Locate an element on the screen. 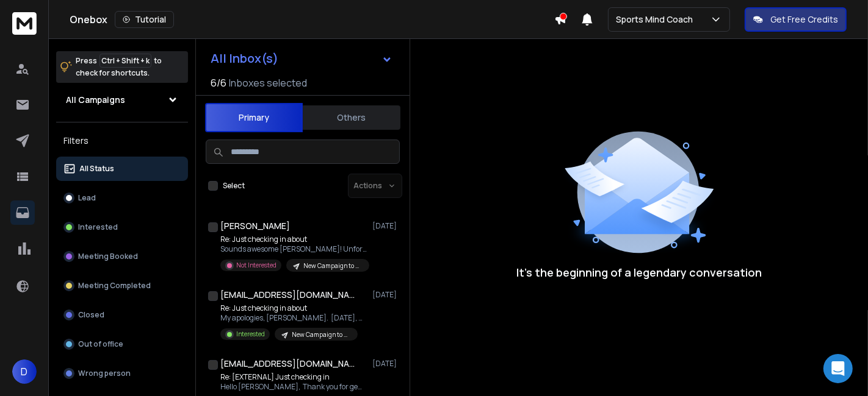  h1: All Campaigns is located at coordinates (95, 100).